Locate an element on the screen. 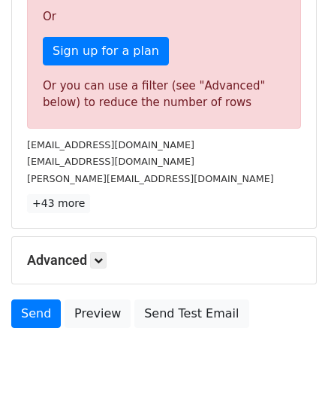 The height and width of the screenshot is (398, 328). a: Sign up for a plan is located at coordinates (106, 51).